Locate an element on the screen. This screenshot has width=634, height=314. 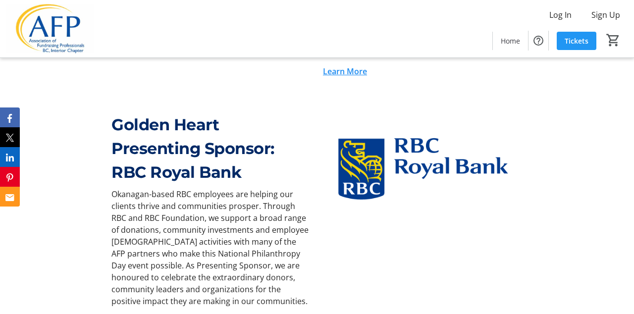
button: Sign Up is located at coordinates (606, 15).